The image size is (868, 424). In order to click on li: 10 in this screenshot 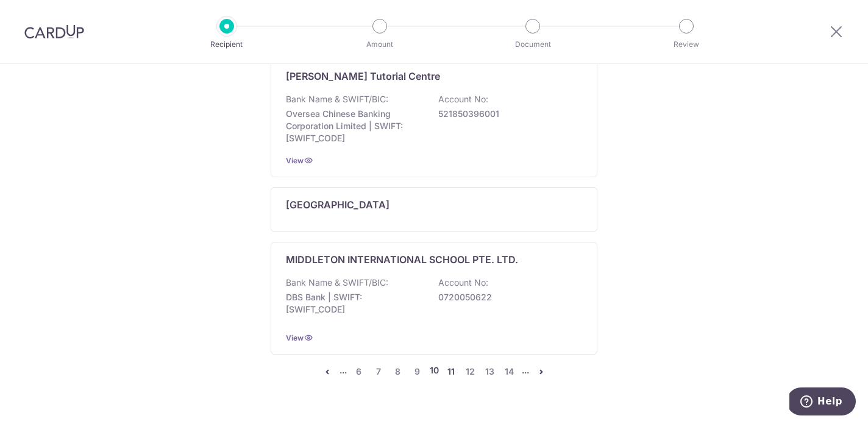, I will do `click(434, 372)`.